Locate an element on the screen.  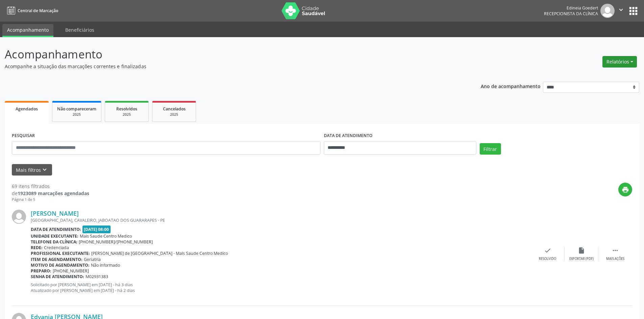
b: Unidade executante: is located at coordinates (54, 236).